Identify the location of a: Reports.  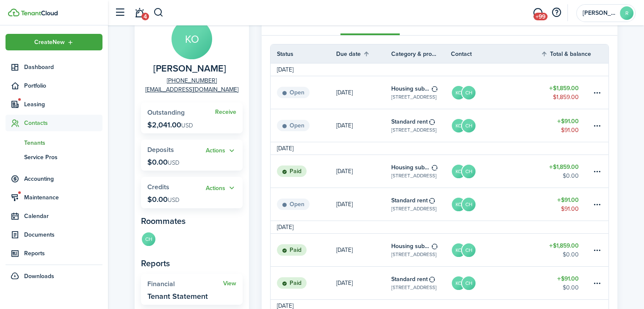
(54, 253).